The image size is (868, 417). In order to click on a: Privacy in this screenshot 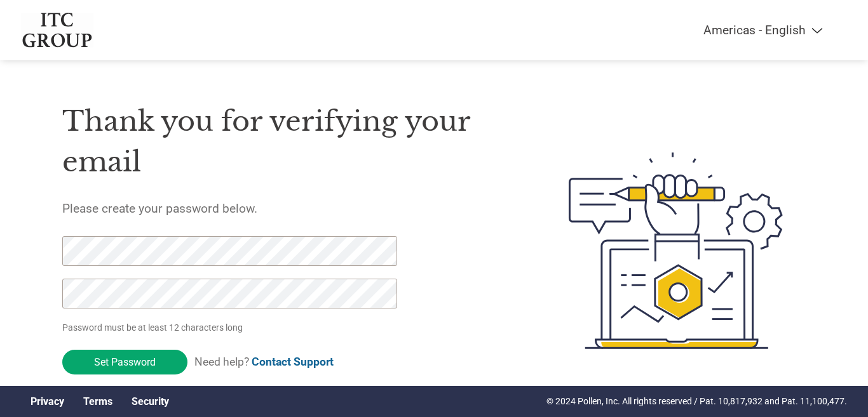, I will do `click(47, 401)`.